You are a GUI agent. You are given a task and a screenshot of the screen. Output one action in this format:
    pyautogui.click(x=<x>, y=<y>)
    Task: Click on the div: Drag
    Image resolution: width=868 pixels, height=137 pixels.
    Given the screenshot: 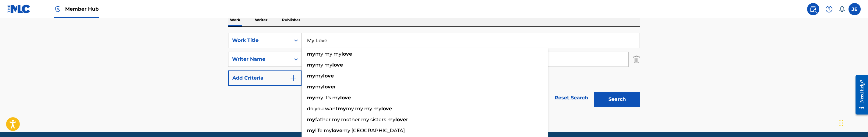 What is the action you would take?
    pyautogui.click(x=841, y=123)
    